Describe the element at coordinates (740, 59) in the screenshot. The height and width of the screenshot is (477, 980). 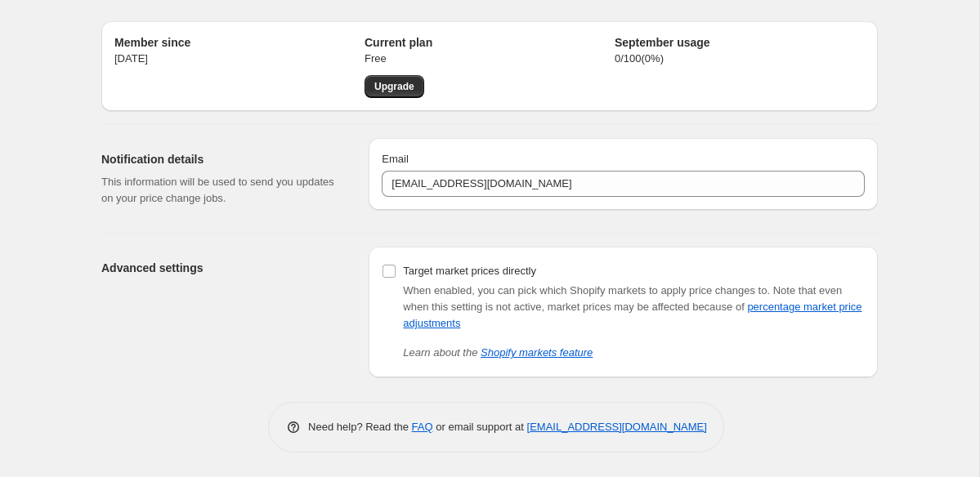
I see `p: 0 / 100 ( 0 %)` at that location.